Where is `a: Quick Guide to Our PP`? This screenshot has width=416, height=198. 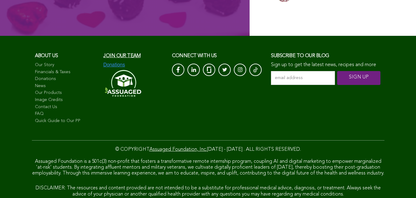
a: Quick Guide to Our PP is located at coordinates (66, 121).